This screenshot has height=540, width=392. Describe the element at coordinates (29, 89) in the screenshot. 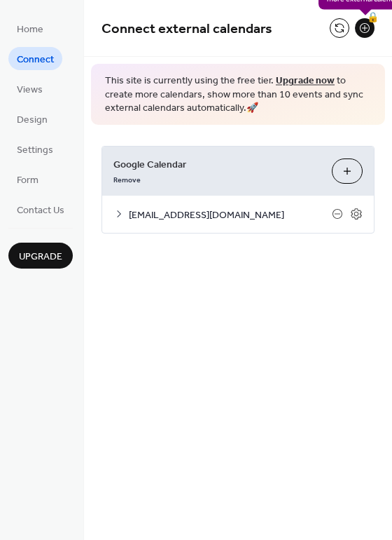

I see `a: Views` at that location.